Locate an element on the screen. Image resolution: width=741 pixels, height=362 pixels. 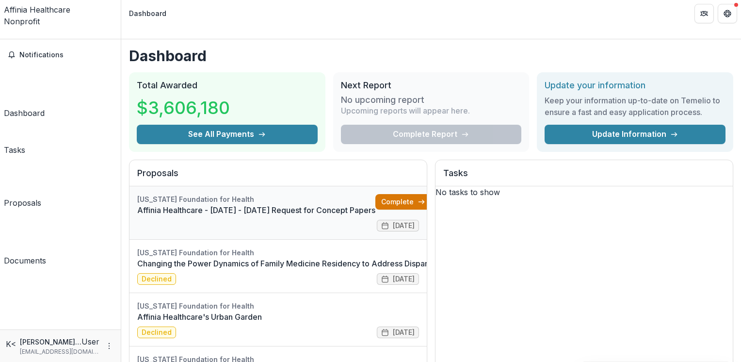
a: Complete is located at coordinates (403, 213).